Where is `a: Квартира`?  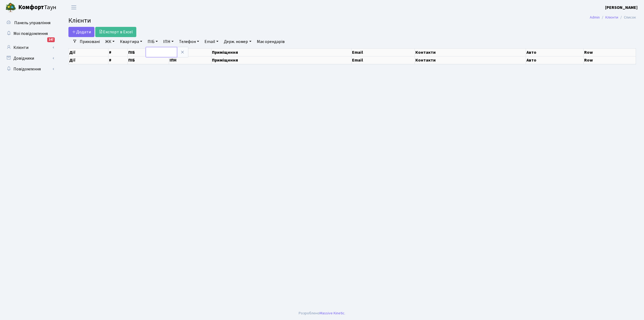 a: Квартира is located at coordinates (131, 42).